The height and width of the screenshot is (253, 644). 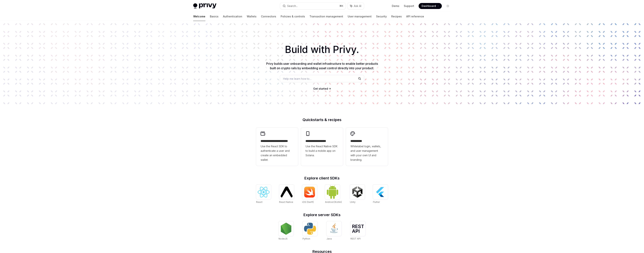 What do you see at coordinates (287, 194) in the screenshot?
I see `a: React NativeReact Native` at bounding box center [287, 194].